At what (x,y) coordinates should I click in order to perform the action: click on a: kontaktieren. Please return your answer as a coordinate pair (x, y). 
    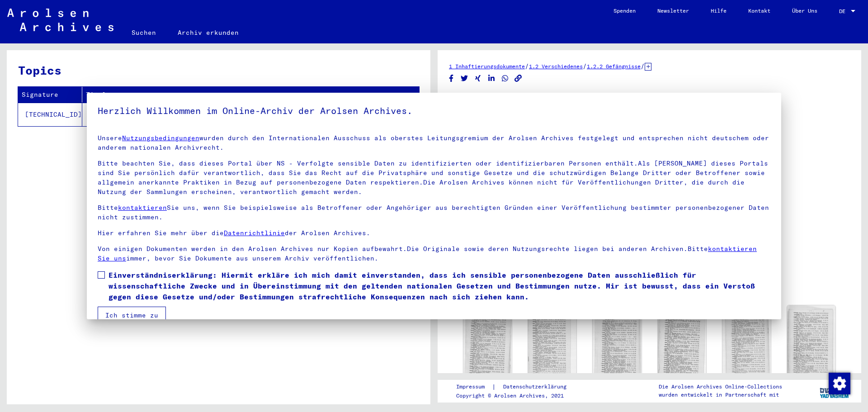
    Looking at the image, I should click on (142, 207).